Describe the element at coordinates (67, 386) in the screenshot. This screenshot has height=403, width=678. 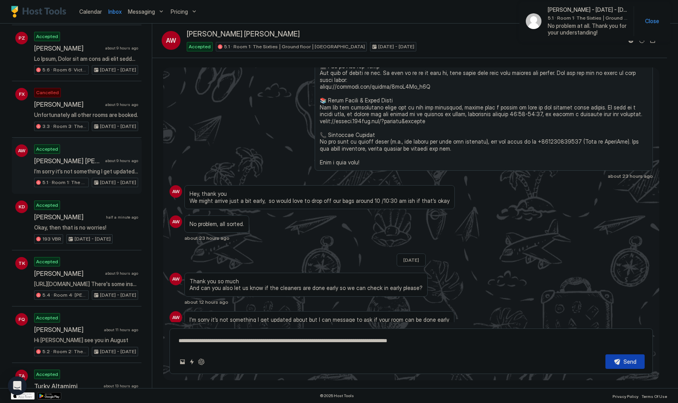
I see `span: Turky Altamimi` at that location.